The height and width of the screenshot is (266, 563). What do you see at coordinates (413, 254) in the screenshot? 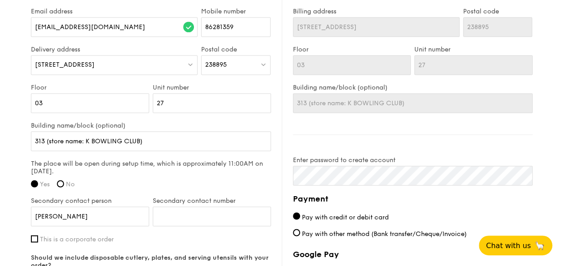
I see `label: Google Pay` at bounding box center [413, 254].